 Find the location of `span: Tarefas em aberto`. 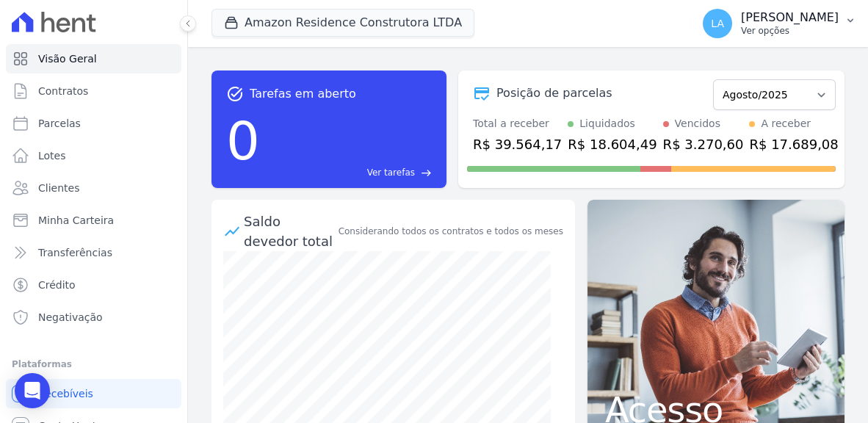

span: Tarefas em aberto is located at coordinates (303, 94).